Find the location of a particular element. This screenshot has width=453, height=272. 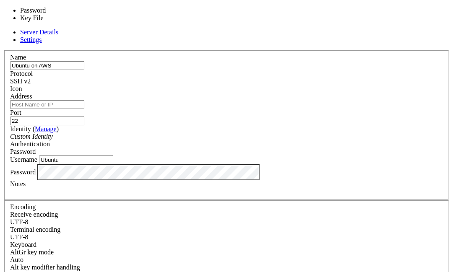

a: Manage is located at coordinates (46, 129).